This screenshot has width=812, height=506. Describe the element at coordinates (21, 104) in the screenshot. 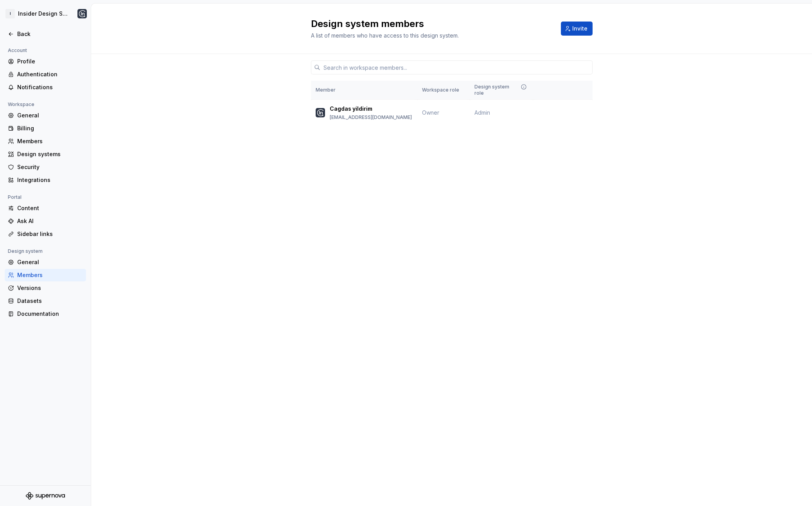

I see `div: Workspace` at that location.